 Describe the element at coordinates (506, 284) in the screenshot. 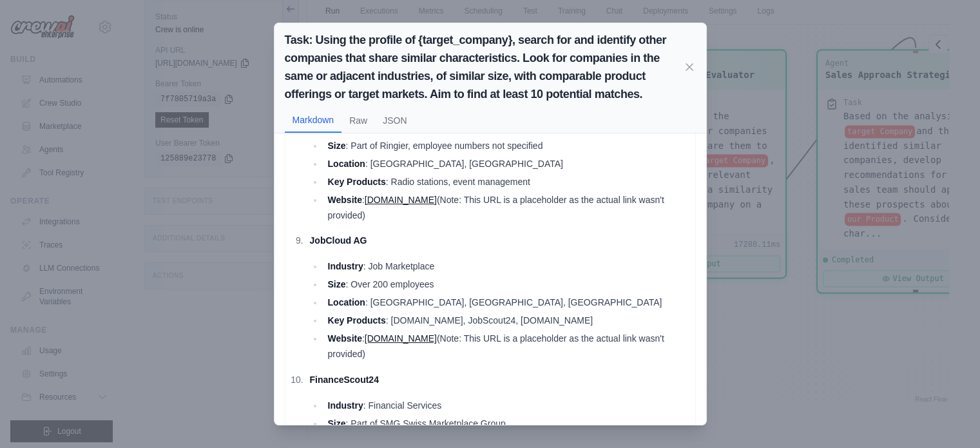

I see `li: : Over 200 employees` at that location.